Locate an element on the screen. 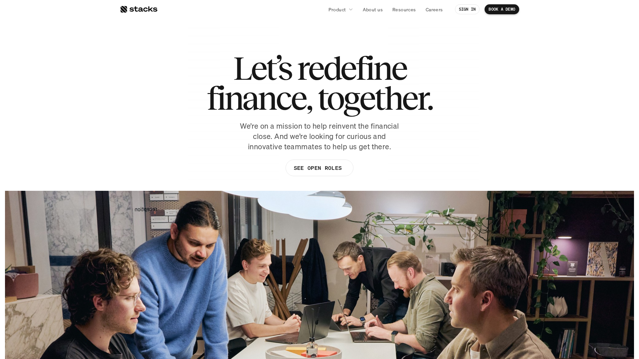 The image size is (639, 359). a: SEE OPEN ROLES is located at coordinates (319, 168).